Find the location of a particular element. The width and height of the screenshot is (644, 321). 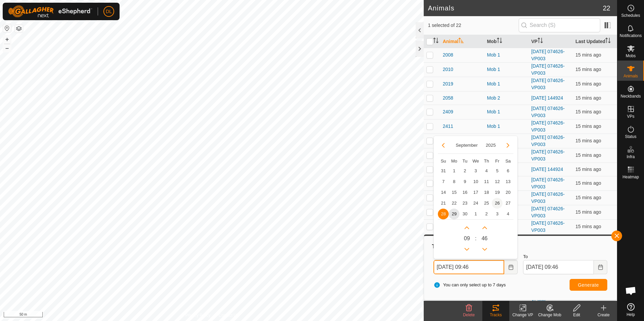

label: To is located at coordinates (565, 256).